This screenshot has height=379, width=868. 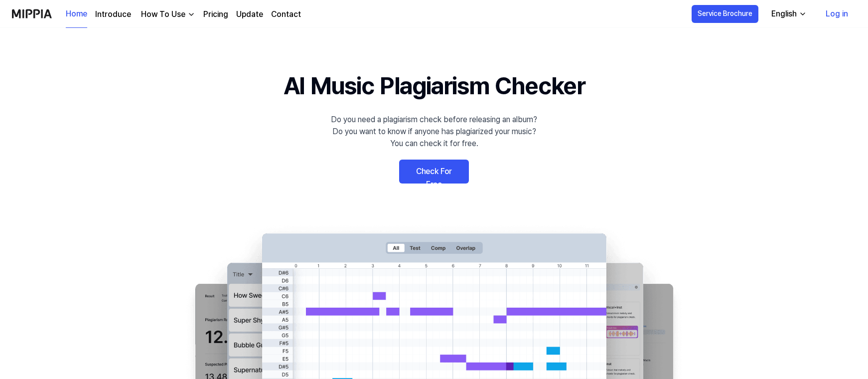 What do you see at coordinates (784, 14) in the screenshot?
I see `div: English` at bounding box center [784, 14].